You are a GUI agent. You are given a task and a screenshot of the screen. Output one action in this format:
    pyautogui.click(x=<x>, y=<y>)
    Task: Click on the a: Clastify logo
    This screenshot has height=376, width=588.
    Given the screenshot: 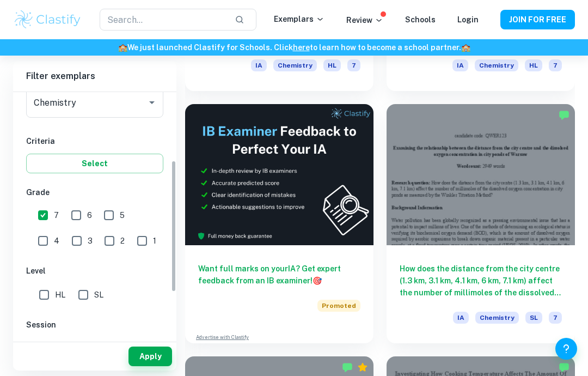 What is the action you would take?
    pyautogui.click(x=48, y=20)
    